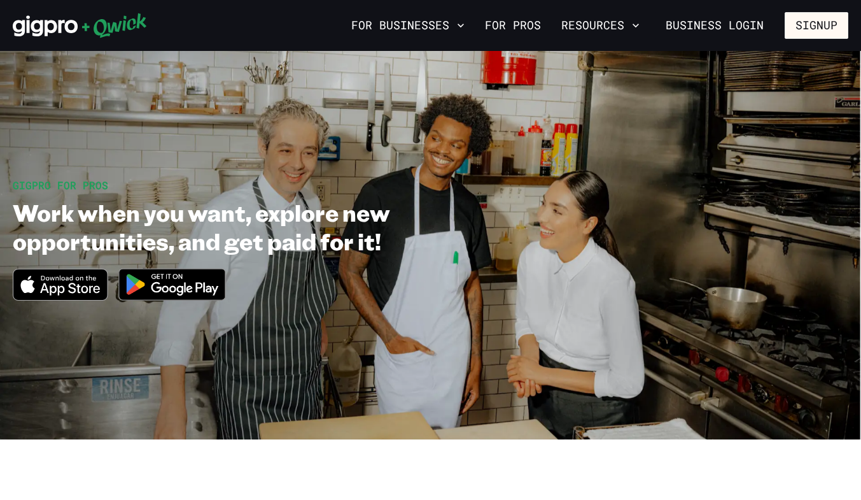 Image resolution: width=861 pixels, height=500 pixels. I want to click on button: For Businesses, so click(408, 25).